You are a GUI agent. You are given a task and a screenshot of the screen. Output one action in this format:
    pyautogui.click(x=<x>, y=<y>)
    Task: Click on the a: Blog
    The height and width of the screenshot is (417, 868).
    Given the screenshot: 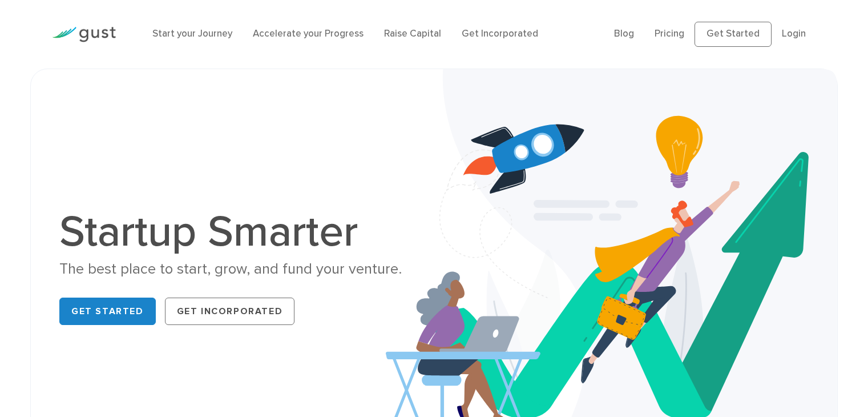 What is the action you would take?
    pyautogui.click(x=624, y=34)
    